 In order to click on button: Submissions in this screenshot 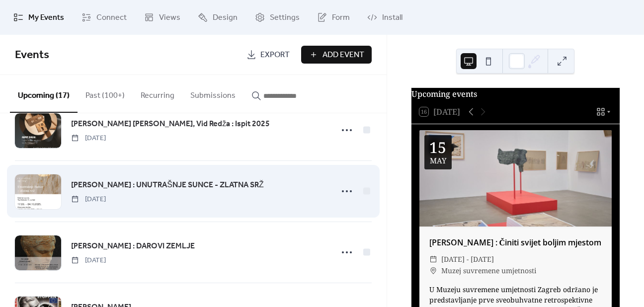, I will do `click(212, 93)`.